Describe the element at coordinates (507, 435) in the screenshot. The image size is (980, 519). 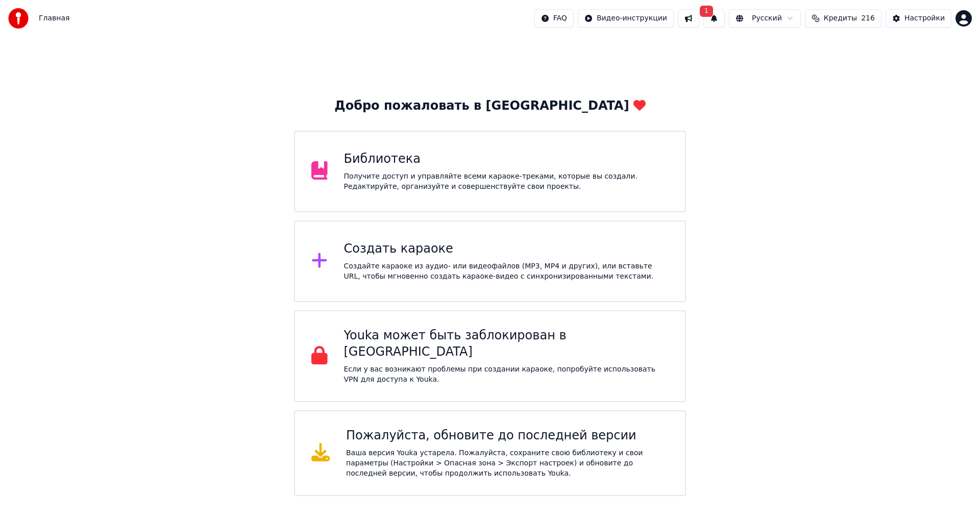
I see `div: Пожалуйста, обновите до последней версии` at that location.